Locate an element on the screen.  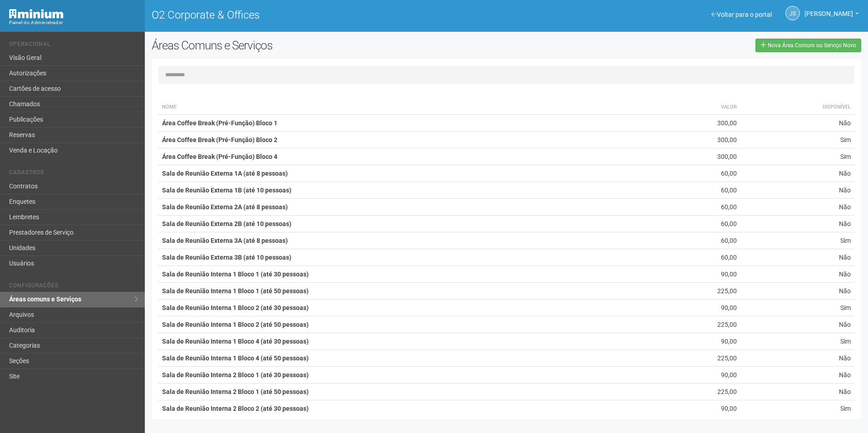
h1: O2 Corporate & Offices is located at coordinates (325, 15).